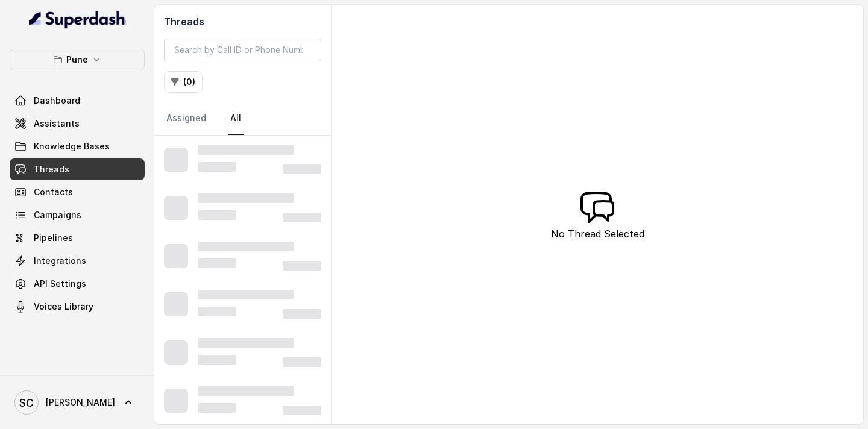  I want to click on span: API Settings, so click(60, 284).